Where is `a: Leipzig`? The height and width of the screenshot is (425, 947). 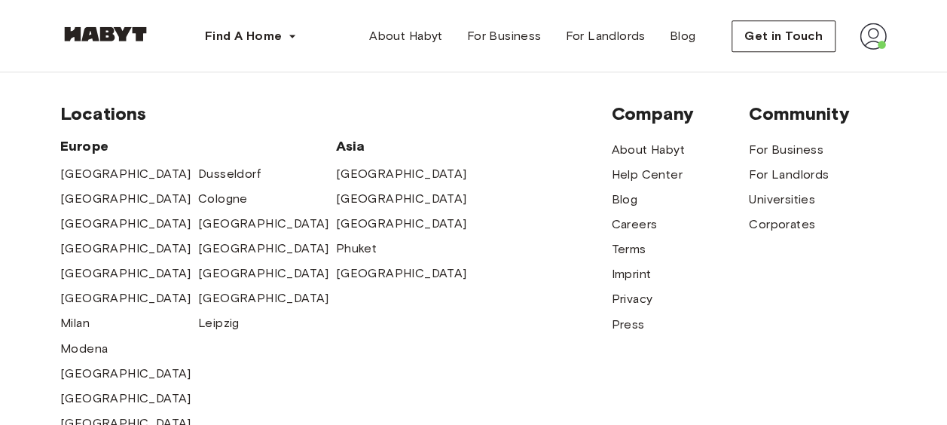 a: Leipzig is located at coordinates (219, 323).